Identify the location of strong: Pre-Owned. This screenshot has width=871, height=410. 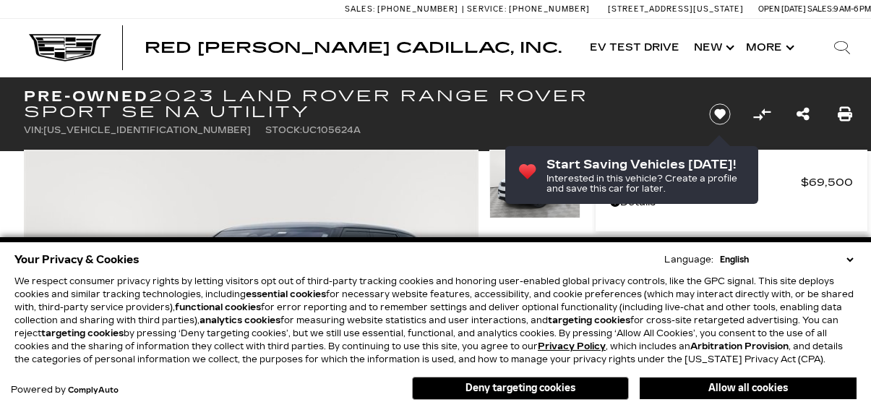
(86, 96).